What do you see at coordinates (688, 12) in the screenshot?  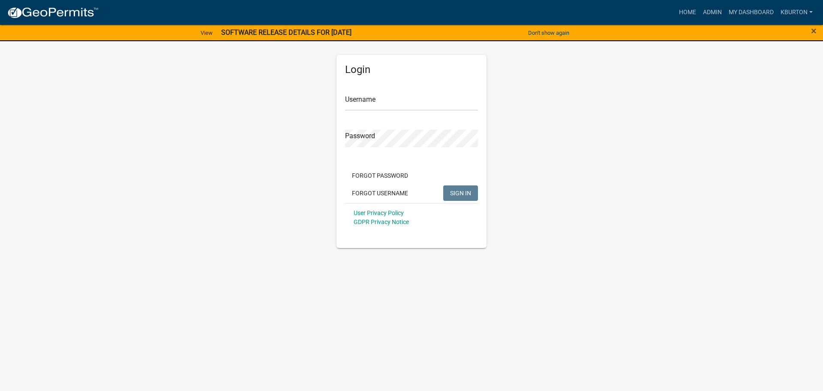 I see `a: Home` at bounding box center [688, 12].